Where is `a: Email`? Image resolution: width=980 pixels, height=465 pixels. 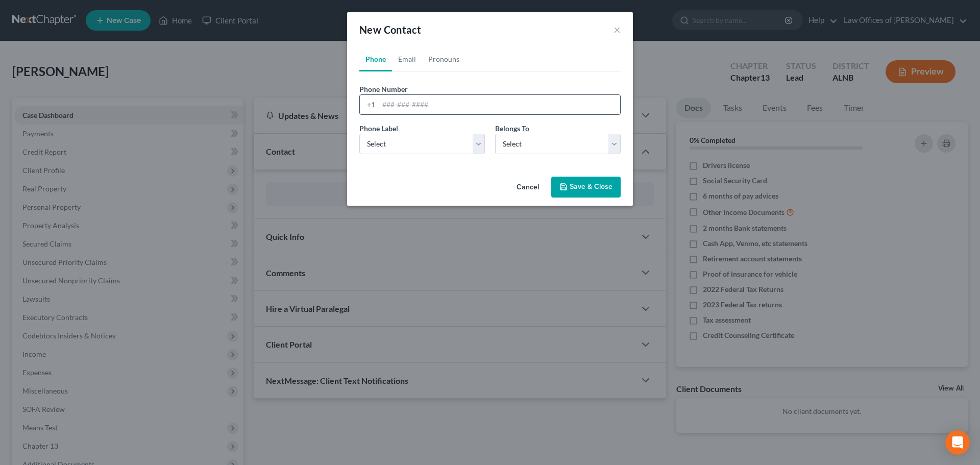 a: Email is located at coordinates (407, 59).